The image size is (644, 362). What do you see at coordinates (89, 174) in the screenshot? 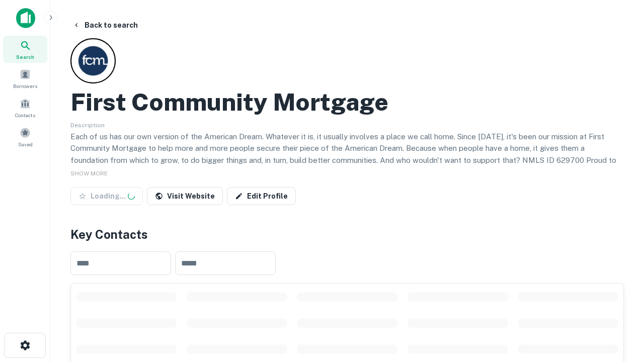
I see `span: SHOW MORE` at bounding box center [89, 174].